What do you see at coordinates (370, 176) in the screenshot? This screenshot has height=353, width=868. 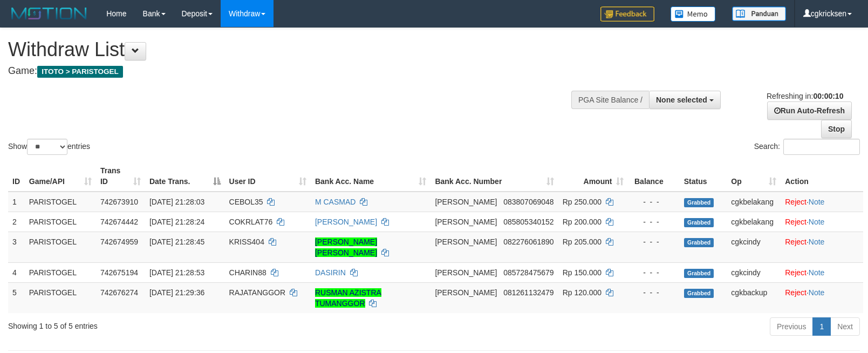 I see `th: Bank Acc. Name: activate to sort column ascending` at bounding box center [370, 176].